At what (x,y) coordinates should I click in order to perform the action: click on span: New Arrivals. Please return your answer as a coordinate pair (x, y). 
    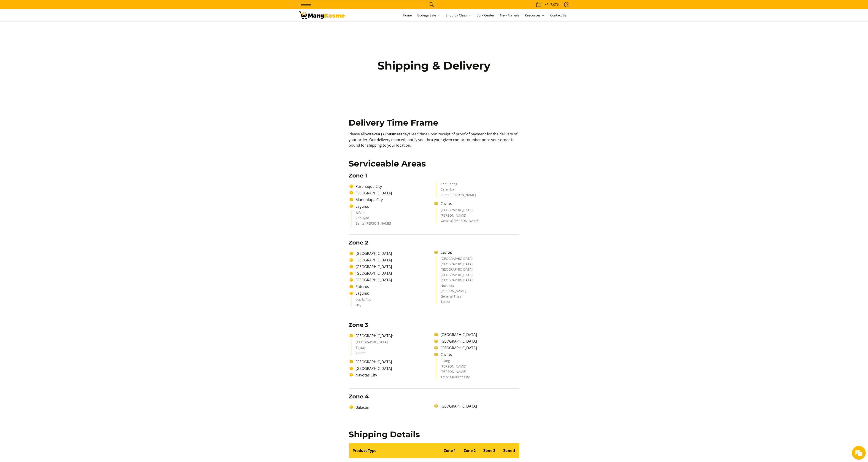
    Looking at the image, I should click on (510, 15).